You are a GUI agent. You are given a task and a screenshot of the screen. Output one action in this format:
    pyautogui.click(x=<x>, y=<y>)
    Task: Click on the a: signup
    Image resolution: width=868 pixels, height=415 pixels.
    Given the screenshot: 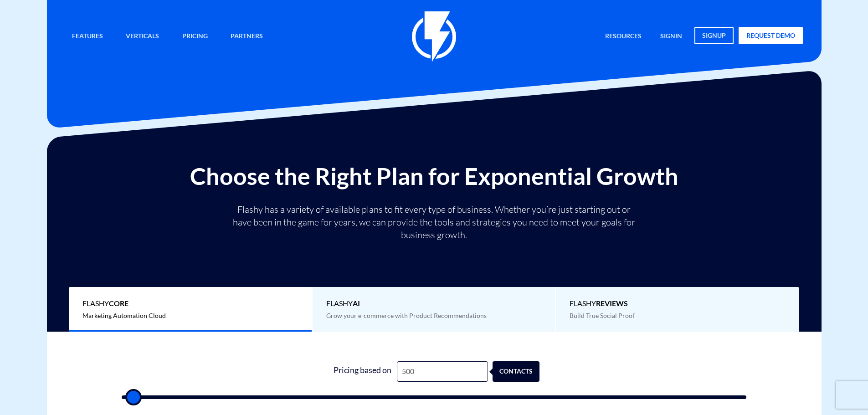 What is the action you would take?
    pyautogui.click(x=714, y=36)
    